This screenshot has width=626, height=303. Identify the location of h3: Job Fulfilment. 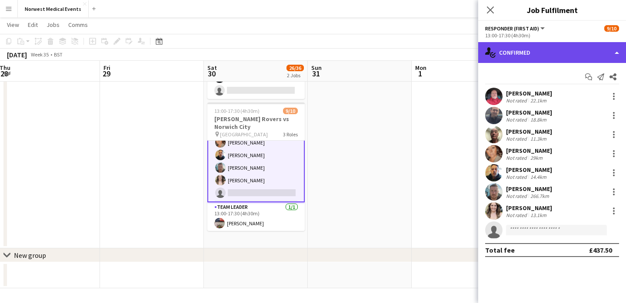
(552, 10).